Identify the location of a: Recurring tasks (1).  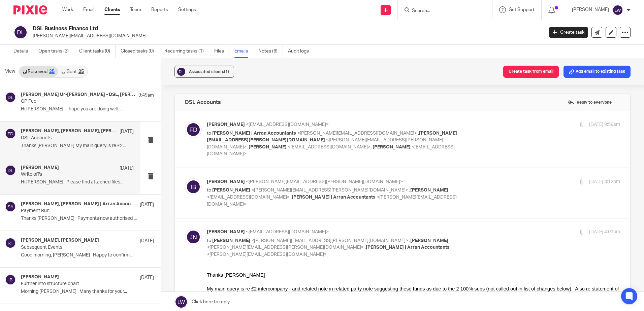
(186, 52).